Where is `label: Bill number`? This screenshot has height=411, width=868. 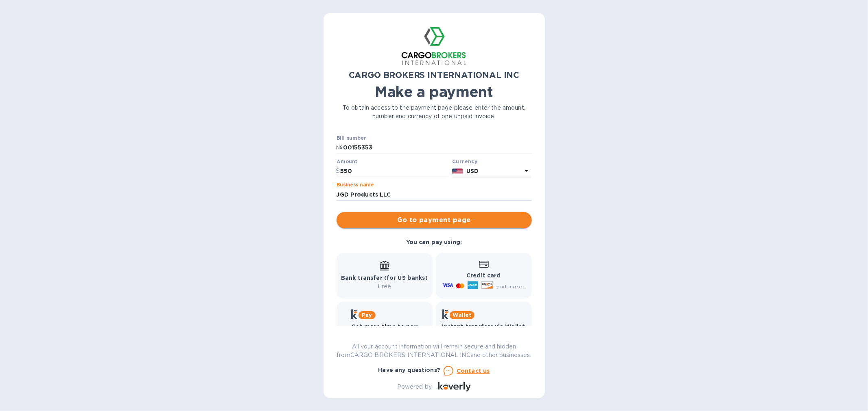
label: Bill number is located at coordinates (351, 139).